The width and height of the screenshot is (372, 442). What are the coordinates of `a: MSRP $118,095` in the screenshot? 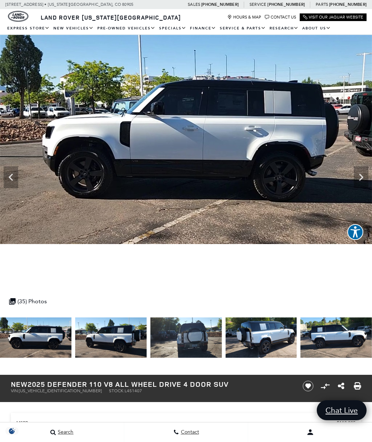 It's located at (186, 423).